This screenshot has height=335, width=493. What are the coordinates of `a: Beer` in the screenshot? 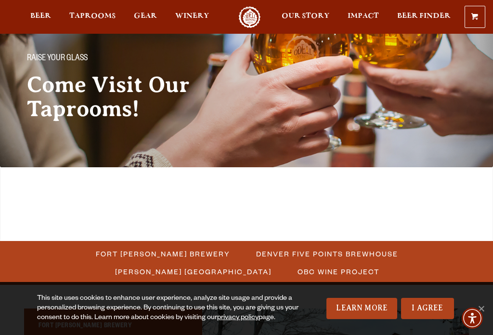 It's located at (40, 17).